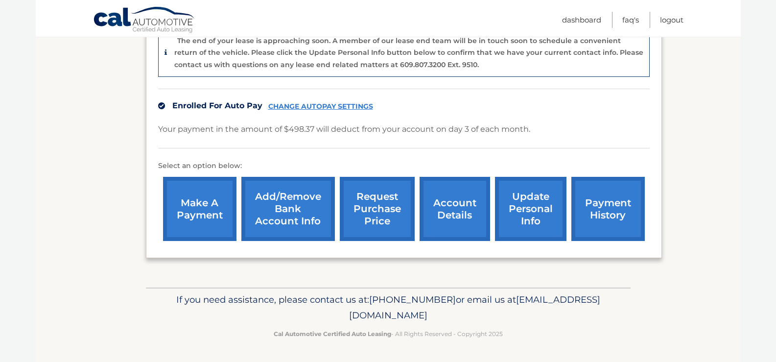 This screenshot has width=776, height=362. What do you see at coordinates (608, 208) in the screenshot?
I see `a: payment history` at bounding box center [608, 208].